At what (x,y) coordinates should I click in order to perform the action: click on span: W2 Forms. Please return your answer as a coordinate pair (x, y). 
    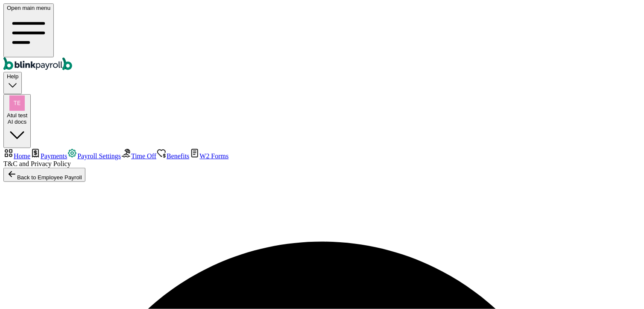
    Looking at the image, I should click on (215, 155).